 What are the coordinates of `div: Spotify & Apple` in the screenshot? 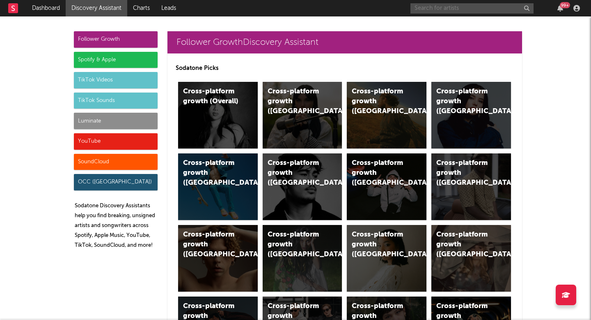 It's located at (116, 60).